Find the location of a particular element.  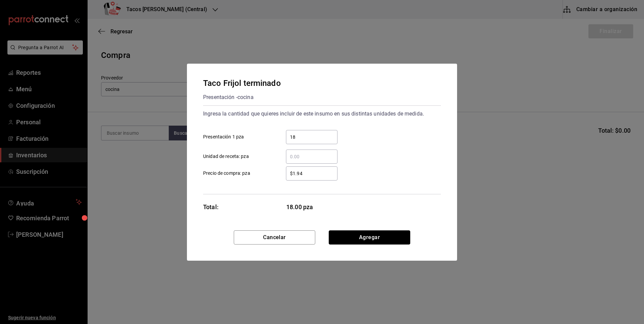

span: Unidad de receta: pza is located at coordinates (226, 156).